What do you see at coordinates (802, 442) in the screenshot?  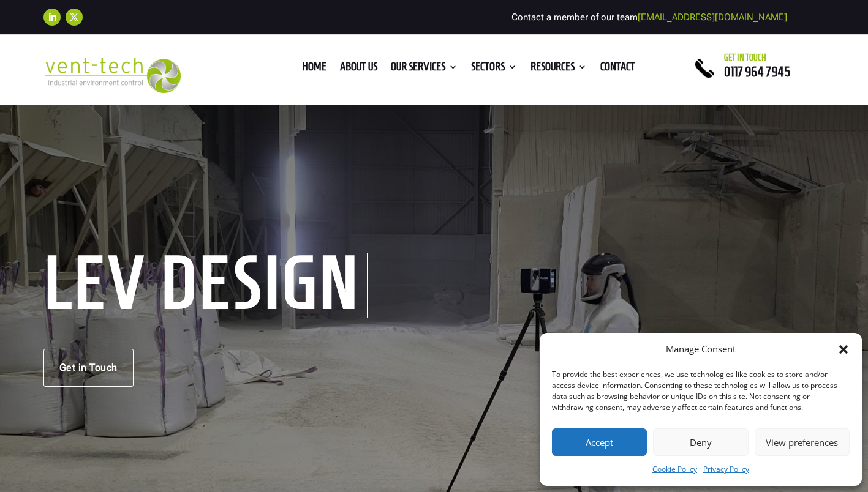 I see `button: View preferences` at bounding box center [802, 442].